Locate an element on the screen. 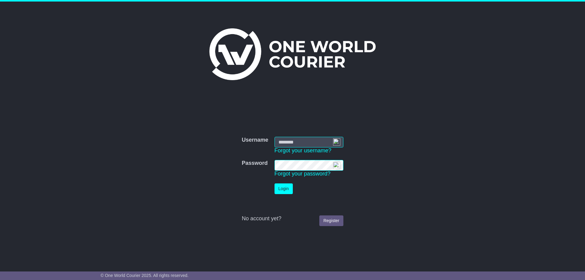 This screenshot has width=585, height=280. button: Login is located at coordinates (284, 189).